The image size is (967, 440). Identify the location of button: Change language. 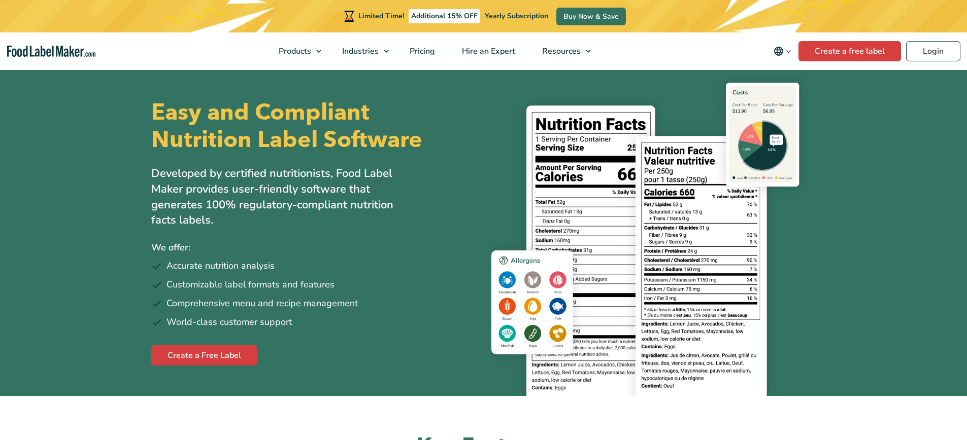
(782, 51).